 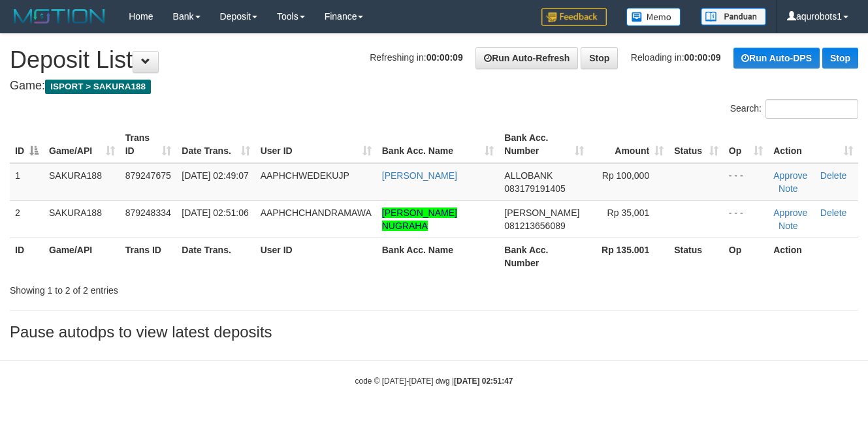 I want to click on h4: Game:, so click(x=434, y=86).